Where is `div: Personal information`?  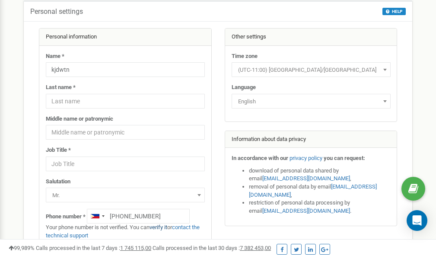 div: Personal information is located at coordinates (125, 37).